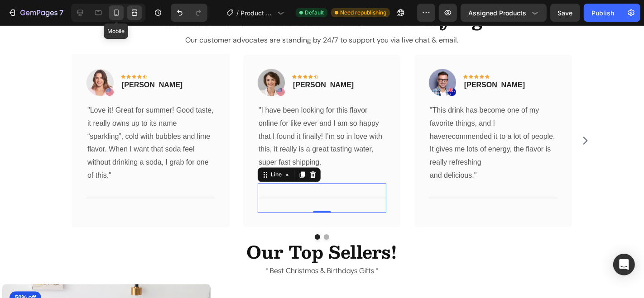 The width and height of the screenshot is (644, 298). Describe the element at coordinates (61, 13) in the screenshot. I see `p: 7` at that location.